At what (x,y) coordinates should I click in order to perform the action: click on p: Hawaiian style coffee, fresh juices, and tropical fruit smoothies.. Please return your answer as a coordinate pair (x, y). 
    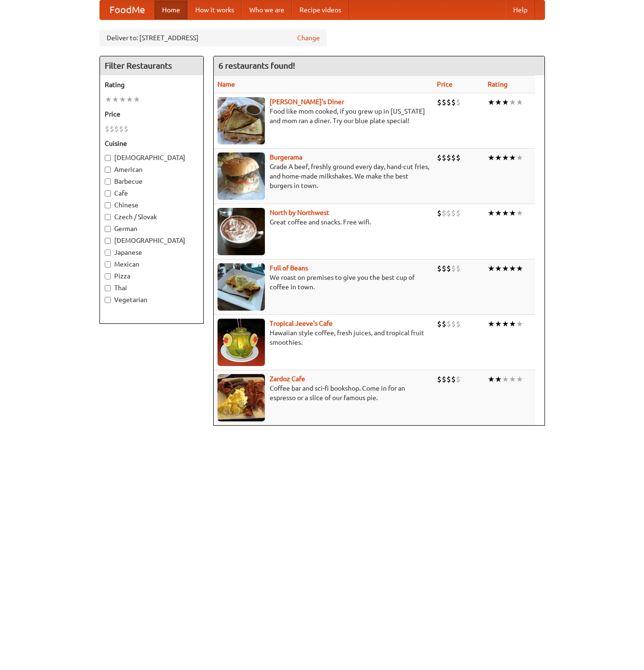
    Looking at the image, I should click on (323, 337).